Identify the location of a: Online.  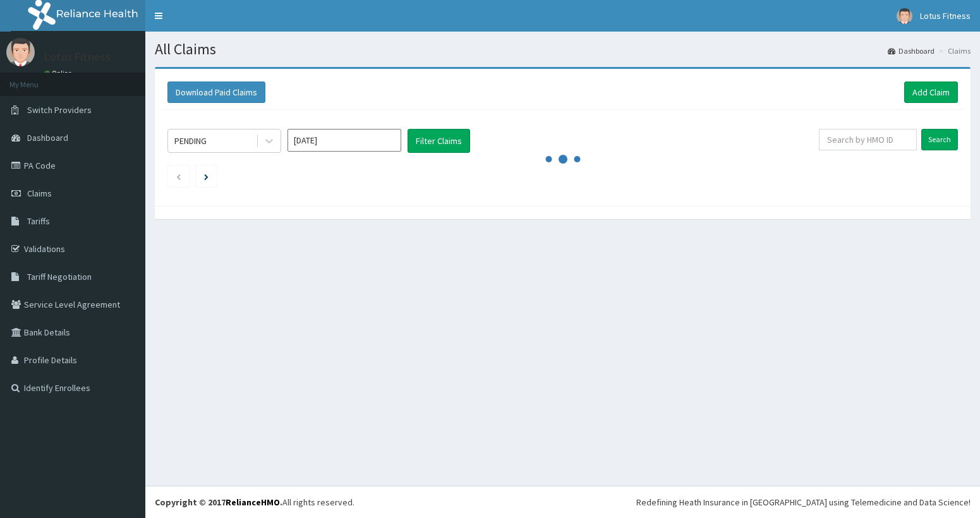
(59, 73).